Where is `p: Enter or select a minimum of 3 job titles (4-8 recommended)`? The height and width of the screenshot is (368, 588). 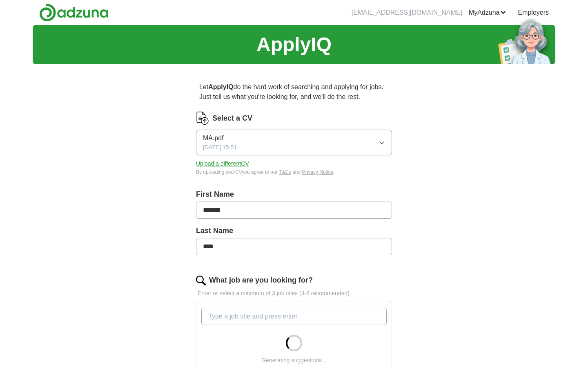
p: Enter or select a minimum of 3 job titles (4-8 recommended) is located at coordinates (294, 293).